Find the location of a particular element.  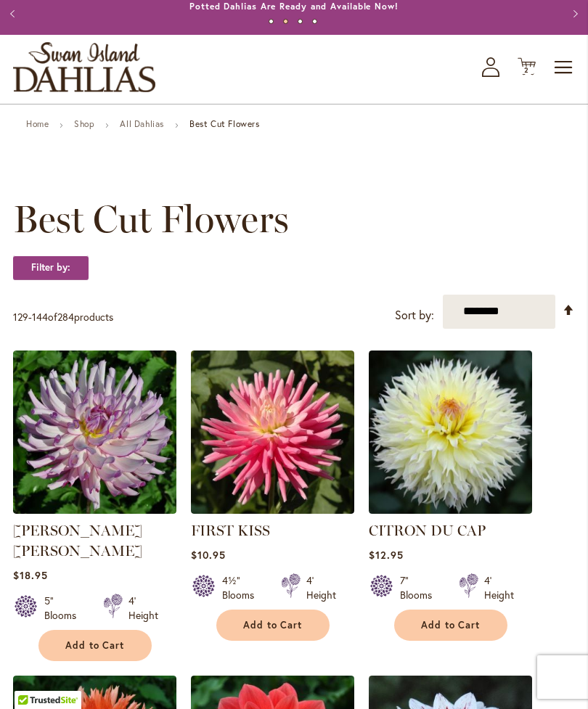

span: 144 is located at coordinates (40, 316).